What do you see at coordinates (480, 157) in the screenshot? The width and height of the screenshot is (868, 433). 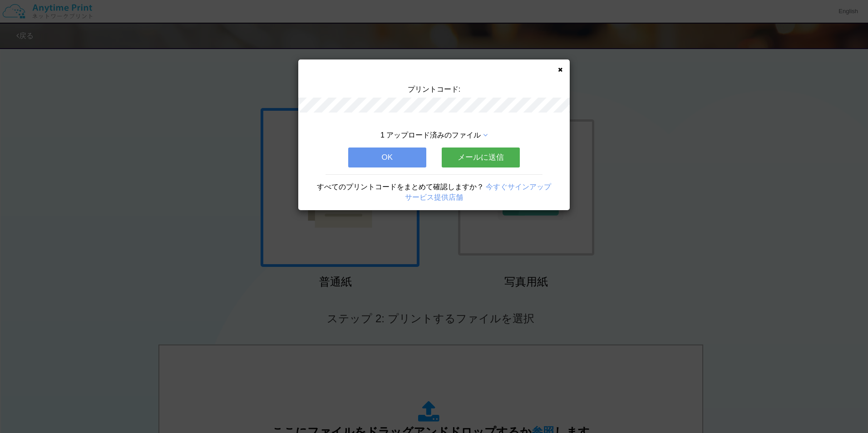 I see `button: メールに送信` at bounding box center [480, 157].